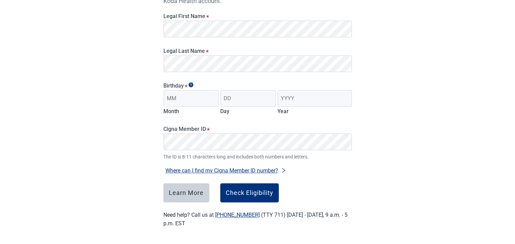 This screenshot has width=515, height=244. I want to click on label: Cigna Member ID, so click(258, 129).